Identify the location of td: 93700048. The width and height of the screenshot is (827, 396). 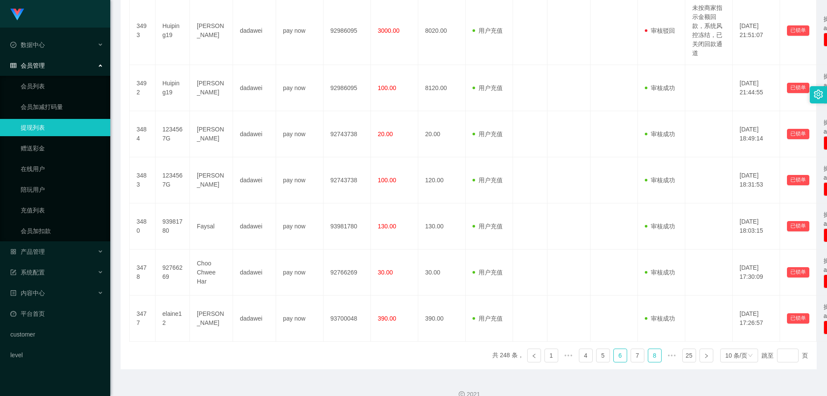
(347, 318).